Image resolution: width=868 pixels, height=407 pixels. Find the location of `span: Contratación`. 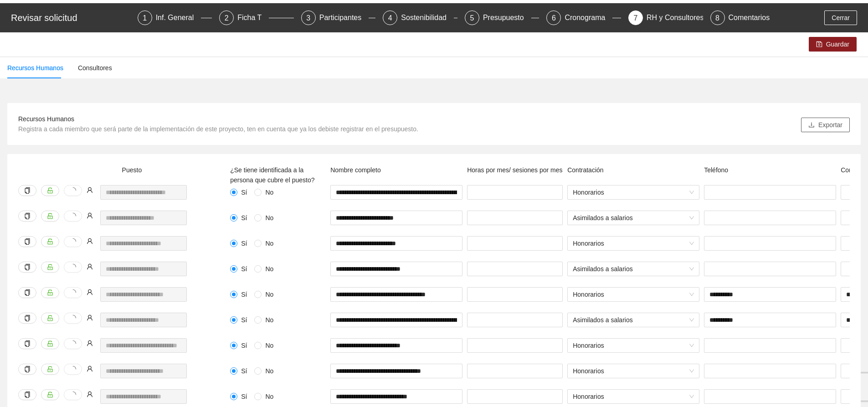

span: Contratación is located at coordinates (585, 170).